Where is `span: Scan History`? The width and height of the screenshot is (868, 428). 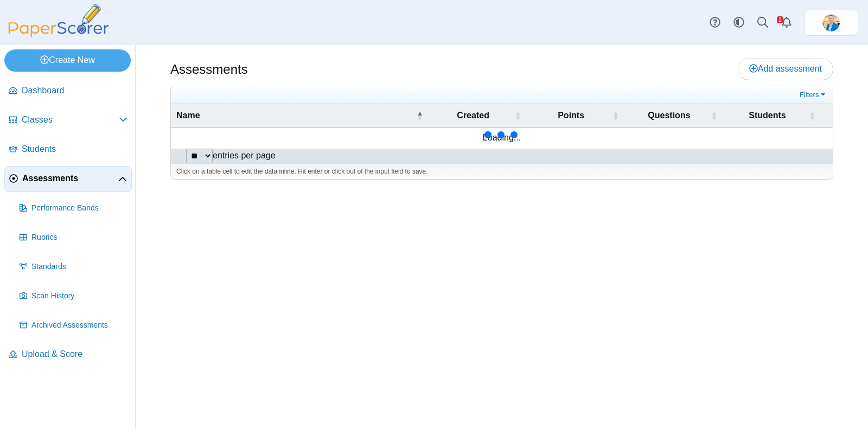 span: Scan History is located at coordinates (79, 296).